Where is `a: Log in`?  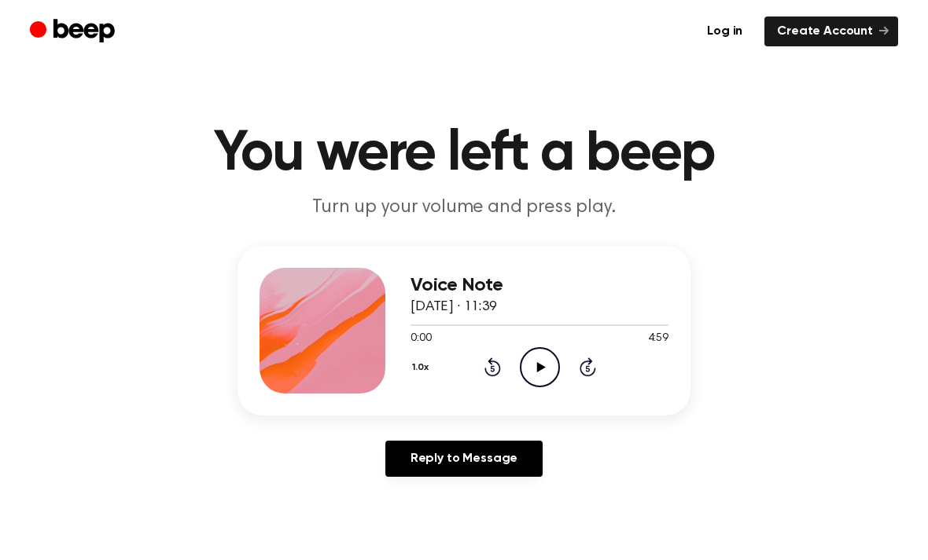
a: Log in is located at coordinates (724, 31).